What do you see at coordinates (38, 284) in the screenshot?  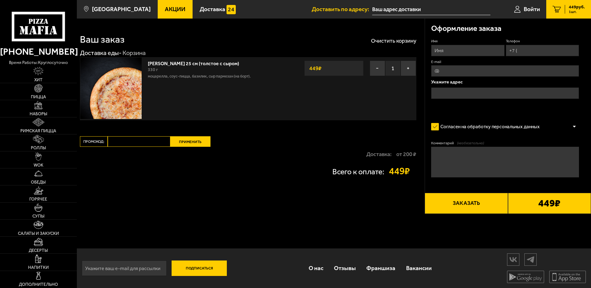 I see `span: Дополнительно` at bounding box center [38, 284].